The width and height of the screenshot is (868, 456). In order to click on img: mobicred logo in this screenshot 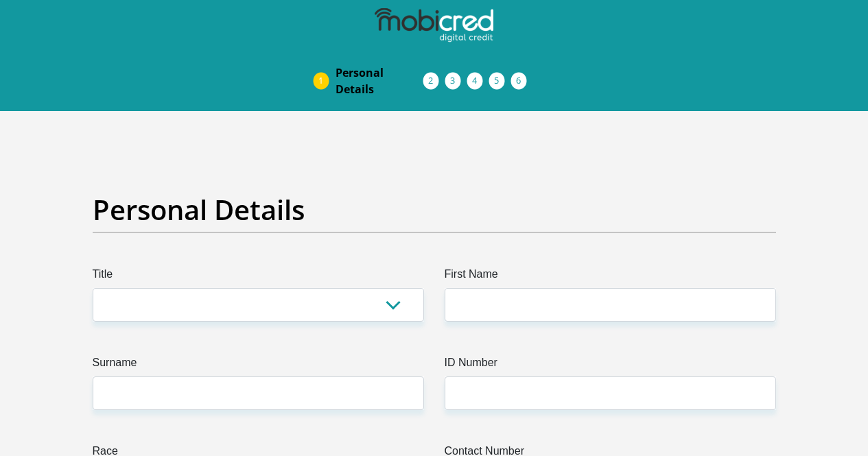, I will do `click(433, 25)`.